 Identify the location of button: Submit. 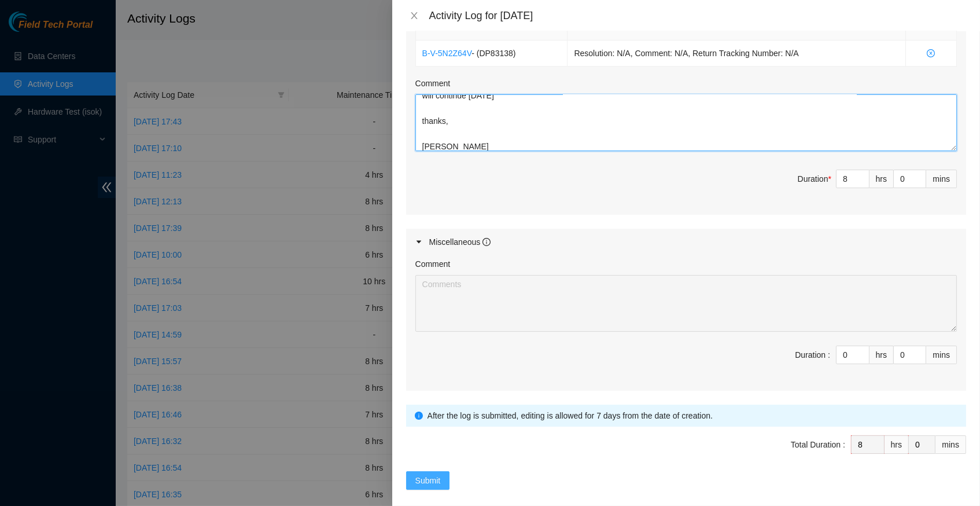
(428, 480).